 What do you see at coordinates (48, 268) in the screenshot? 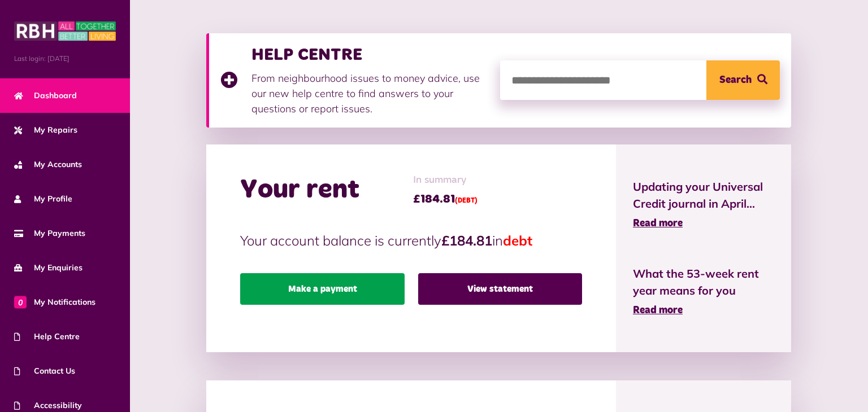
I see `span: My Enquiries` at bounding box center [48, 268].